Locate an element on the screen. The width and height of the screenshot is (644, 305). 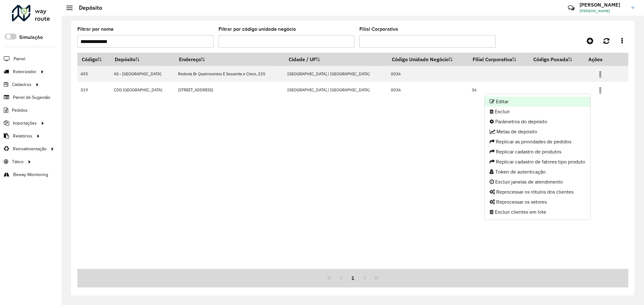
td: 455 is located at coordinates (93, 74).